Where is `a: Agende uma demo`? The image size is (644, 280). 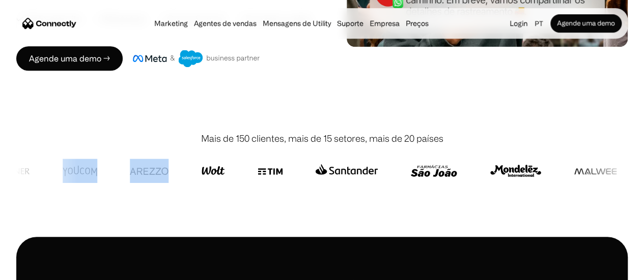 a: Agende uma demo is located at coordinates (586, 23).